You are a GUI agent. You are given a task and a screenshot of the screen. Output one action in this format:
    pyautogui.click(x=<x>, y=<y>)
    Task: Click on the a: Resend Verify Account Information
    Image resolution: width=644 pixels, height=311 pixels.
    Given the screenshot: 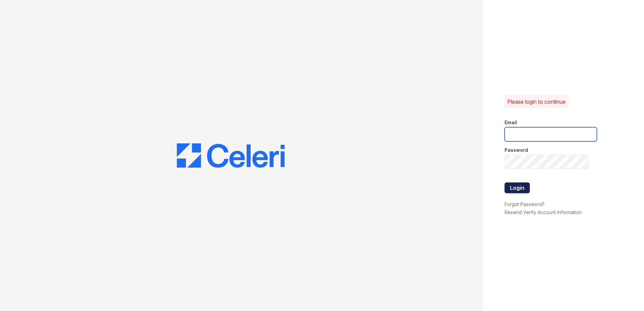 What is the action you would take?
    pyautogui.click(x=543, y=212)
    